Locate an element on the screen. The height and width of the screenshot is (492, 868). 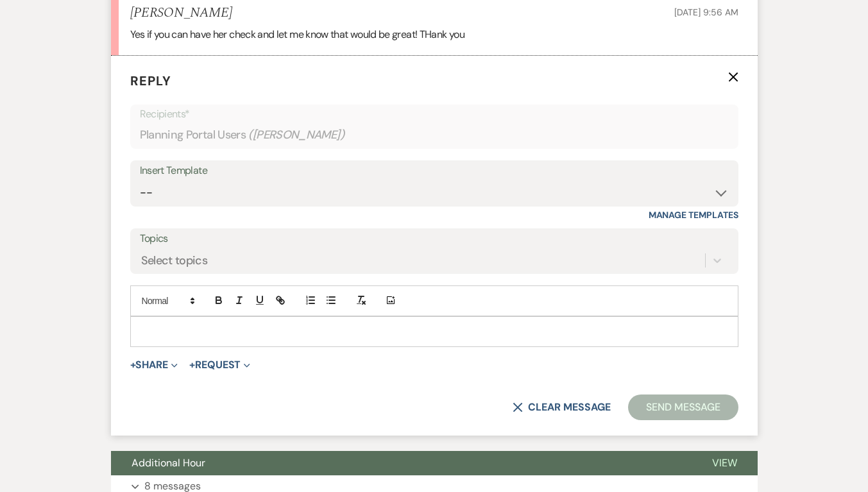
button: View is located at coordinates (724, 463).